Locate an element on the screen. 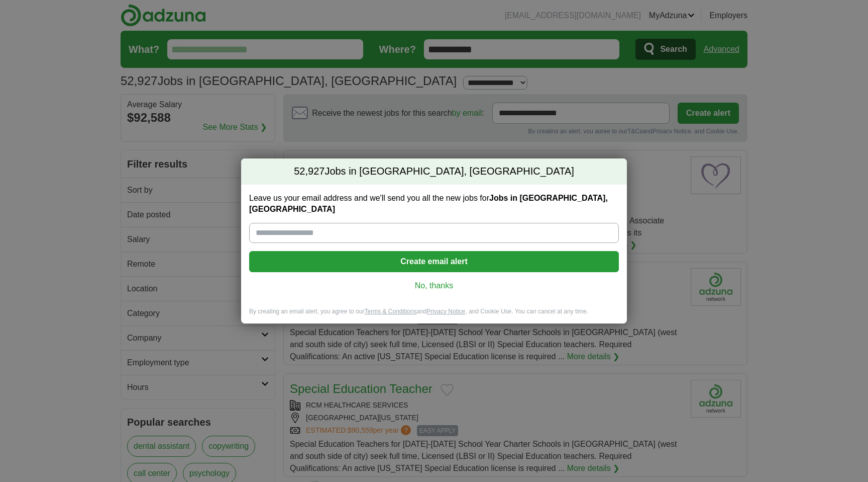  a: Privacy Notice is located at coordinates (446, 312).